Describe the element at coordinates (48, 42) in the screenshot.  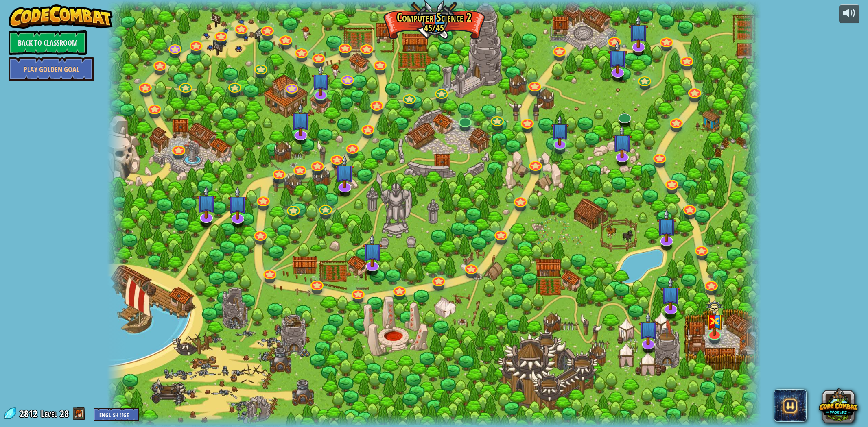
I see `a: Back to Classroom` at that location.